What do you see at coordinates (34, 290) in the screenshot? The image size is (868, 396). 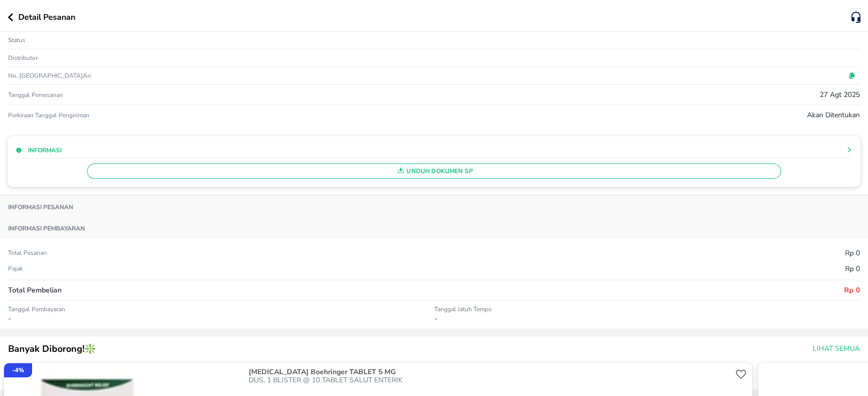 I see `p: Total Pembelian` at bounding box center [34, 290].